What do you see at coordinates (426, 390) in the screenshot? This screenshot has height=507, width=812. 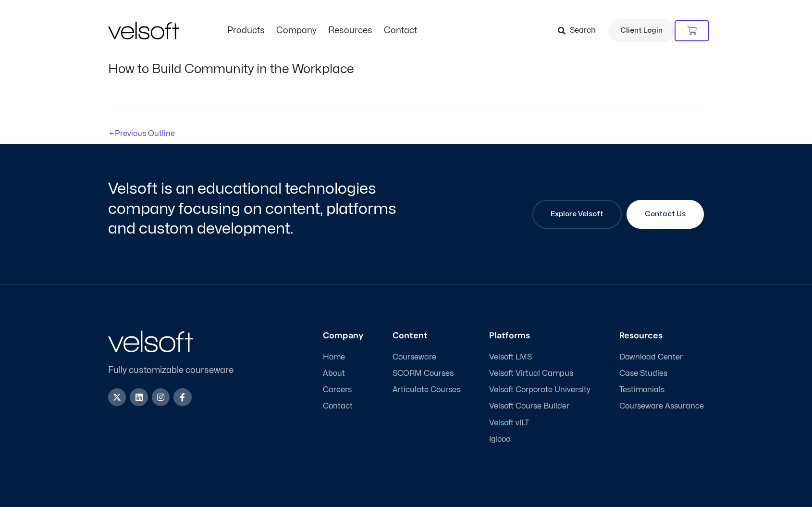 I see `span: Articulate Courses` at bounding box center [426, 390].